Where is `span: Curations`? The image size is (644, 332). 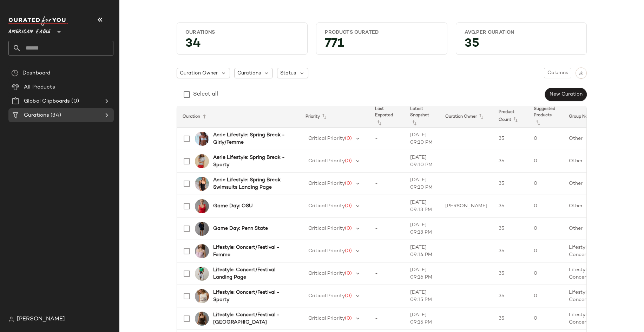 span: Curations is located at coordinates (249, 73).